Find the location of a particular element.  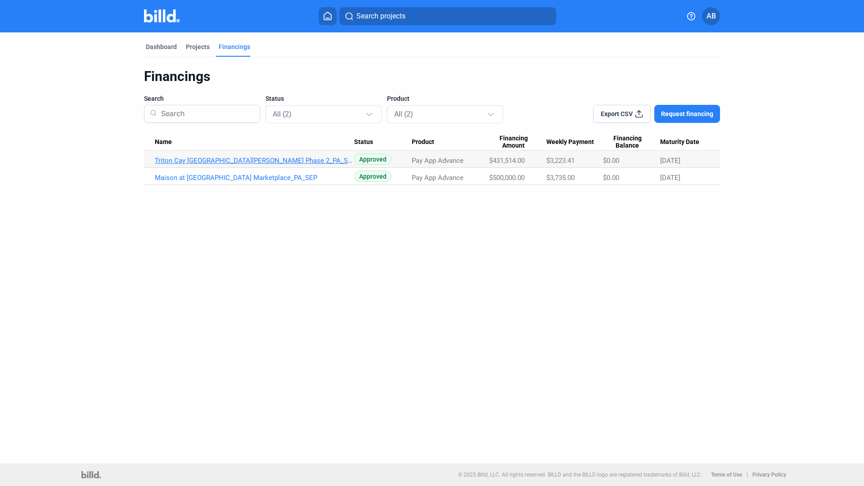

b: Terms of Use is located at coordinates (726, 475).